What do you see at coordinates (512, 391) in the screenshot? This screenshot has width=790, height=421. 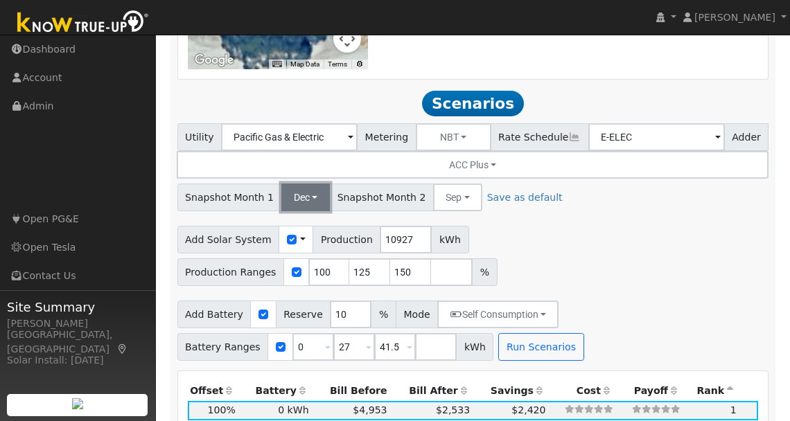 I see `span: Savings` at bounding box center [512, 391].